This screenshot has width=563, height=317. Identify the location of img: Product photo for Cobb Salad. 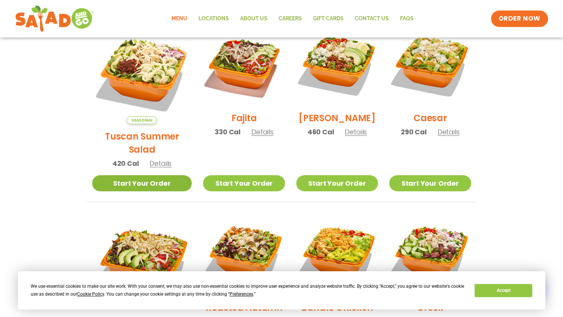
(337, 65).